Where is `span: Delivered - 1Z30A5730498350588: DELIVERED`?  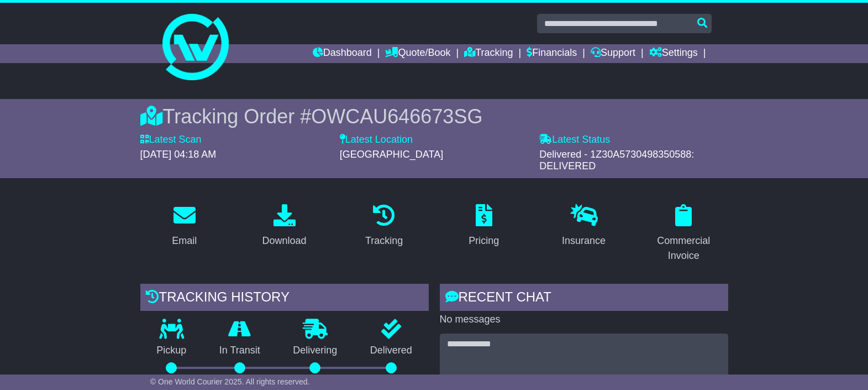 span: Delivered - 1Z30A5730498350588: DELIVERED is located at coordinates (617, 161).